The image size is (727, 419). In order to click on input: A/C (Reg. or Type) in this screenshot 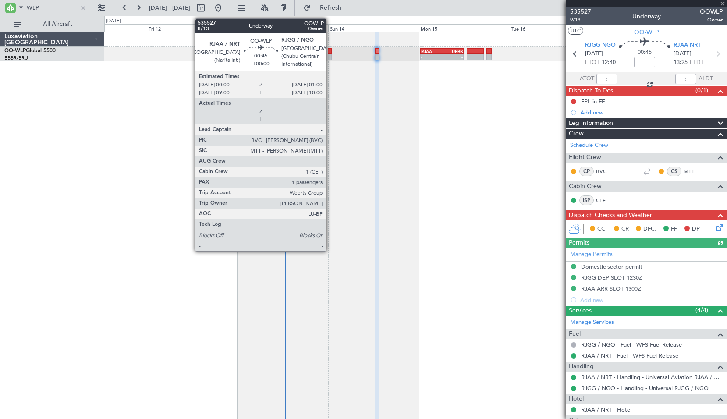, I will do `click(52, 8)`.